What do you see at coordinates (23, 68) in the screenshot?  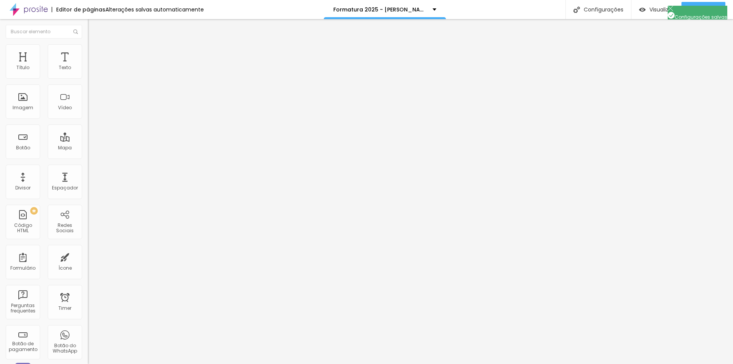 I see `div: Título` at bounding box center [23, 68].